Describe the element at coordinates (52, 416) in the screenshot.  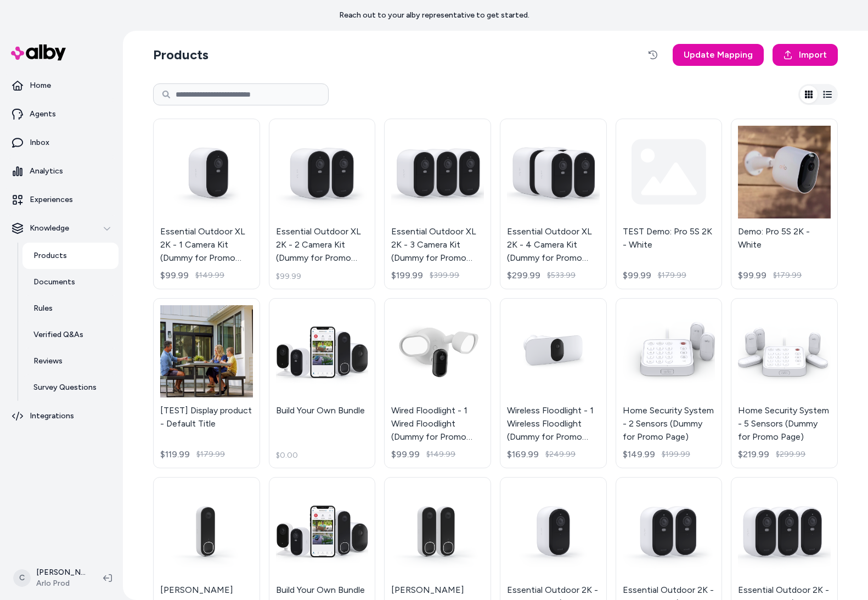
I see `p: Integrations` at that location.